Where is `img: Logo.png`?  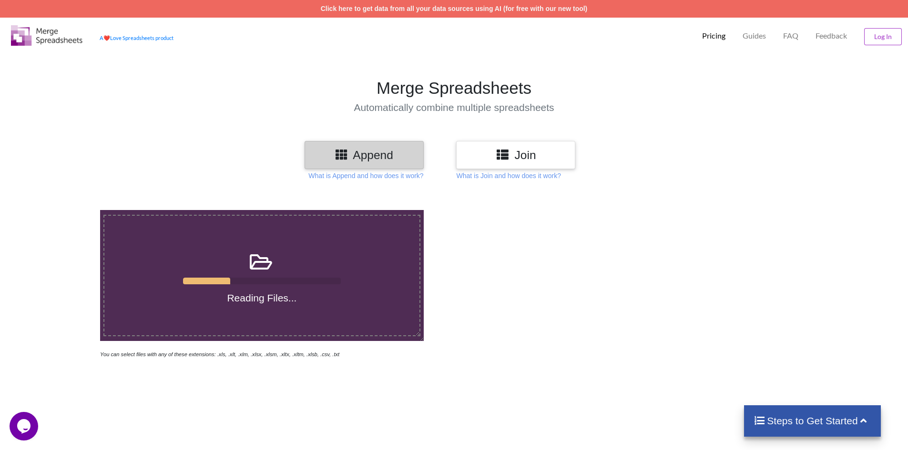 img: Logo.png is located at coordinates (47, 35).